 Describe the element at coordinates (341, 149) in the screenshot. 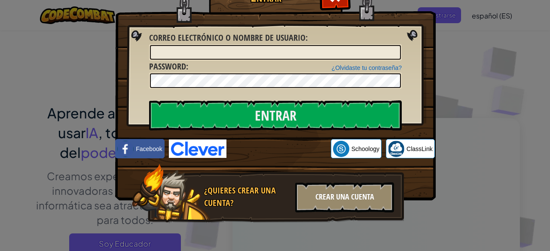

I see `img: schoology.png` at that location.